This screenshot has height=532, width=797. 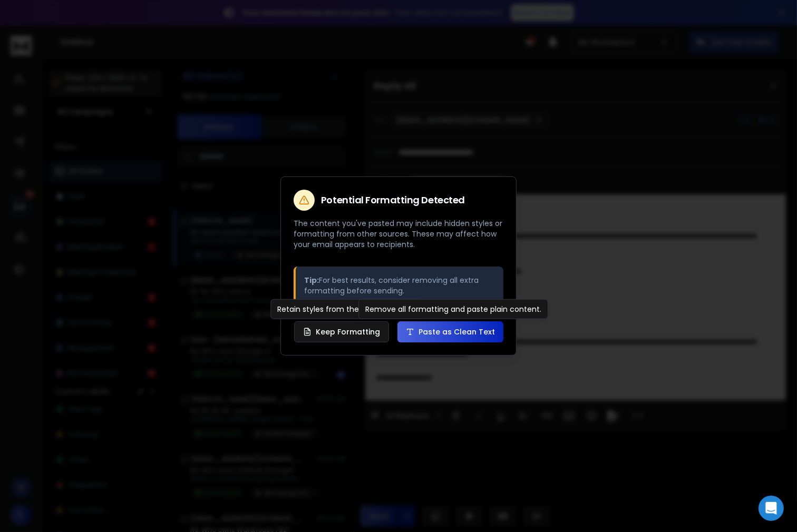 What do you see at coordinates (393, 200) in the screenshot?
I see `h2: Potential Formatting Detected` at bounding box center [393, 200].